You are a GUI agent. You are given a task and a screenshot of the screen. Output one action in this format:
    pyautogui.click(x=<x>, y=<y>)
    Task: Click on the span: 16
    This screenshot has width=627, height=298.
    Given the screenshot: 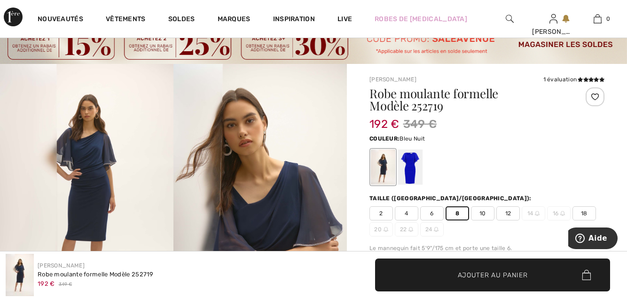 What is the action you would take?
    pyautogui.click(x=559, y=214)
    